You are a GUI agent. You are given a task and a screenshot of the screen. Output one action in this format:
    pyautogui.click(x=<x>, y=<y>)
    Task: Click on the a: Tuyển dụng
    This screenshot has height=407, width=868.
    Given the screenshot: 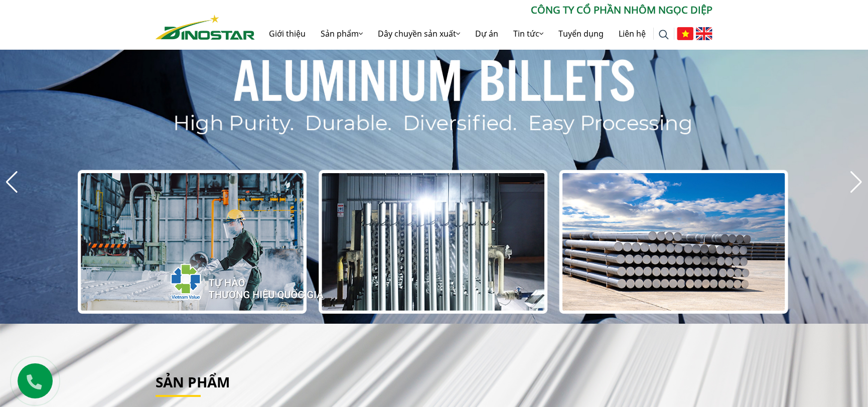 What is the action you would take?
    pyautogui.click(x=581, y=34)
    